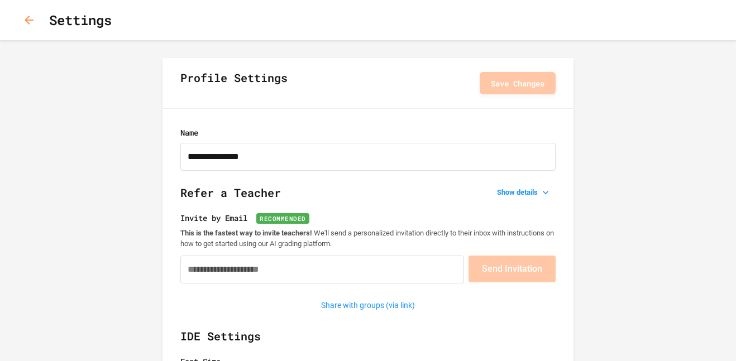  Describe the element at coordinates (368, 239) in the screenshot. I see `p: We'll send a personalized invitation directly to their inbox with instructions on how to get star...` at that location.